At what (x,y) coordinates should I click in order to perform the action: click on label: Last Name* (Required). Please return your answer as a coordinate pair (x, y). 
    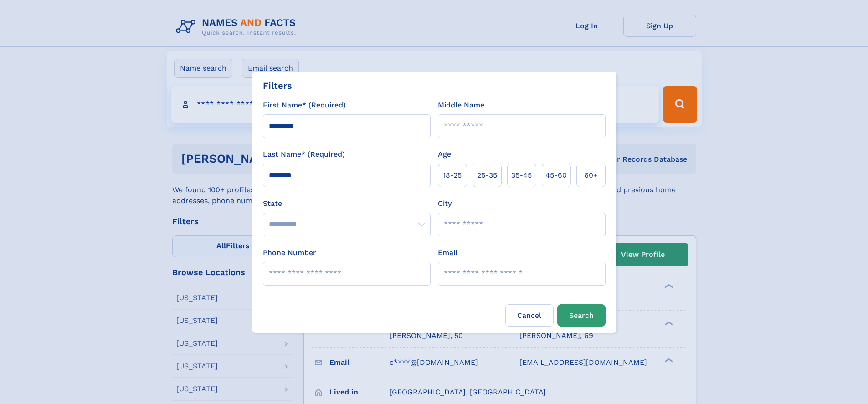
    Looking at the image, I should click on (304, 155).